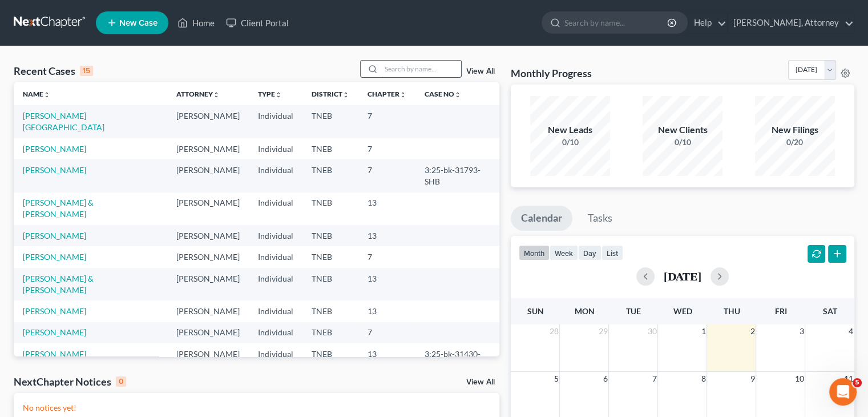 This screenshot has width=868, height=417. Describe the element at coordinates (799, 378) in the screenshot. I see `span: 10` at that location.